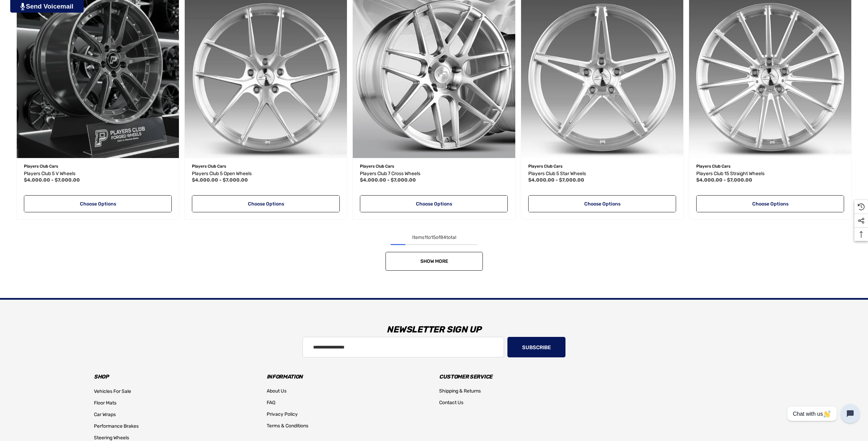  Describe the element at coordinates (433, 237) in the screenshot. I see `span: 15` at that location.